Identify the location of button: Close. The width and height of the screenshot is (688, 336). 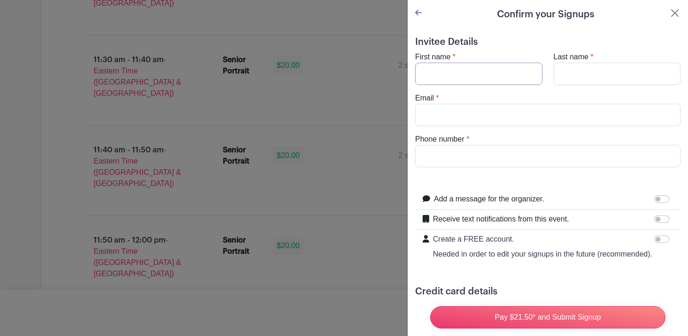
(675, 13).